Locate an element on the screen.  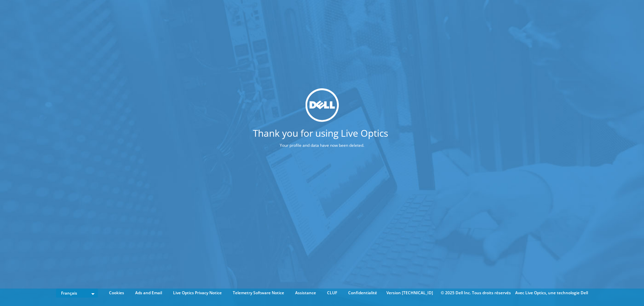
a: Ads and Email is located at coordinates (149, 293).